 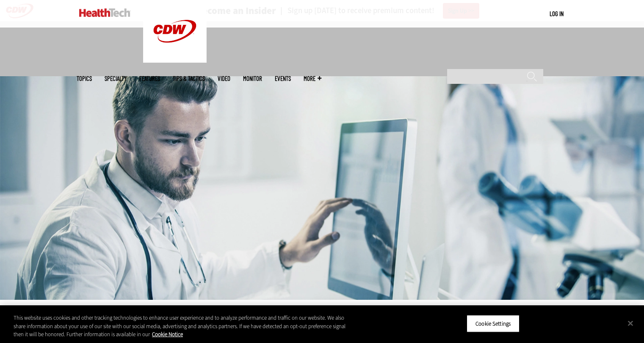 What do you see at coordinates (115, 79) in the screenshot?
I see `span: Specialty` at bounding box center [115, 79].